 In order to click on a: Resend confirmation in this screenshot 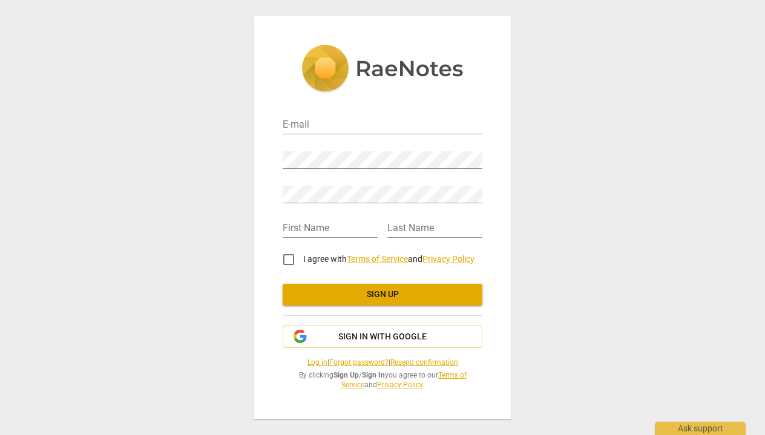, I will do `click(424, 362)`.